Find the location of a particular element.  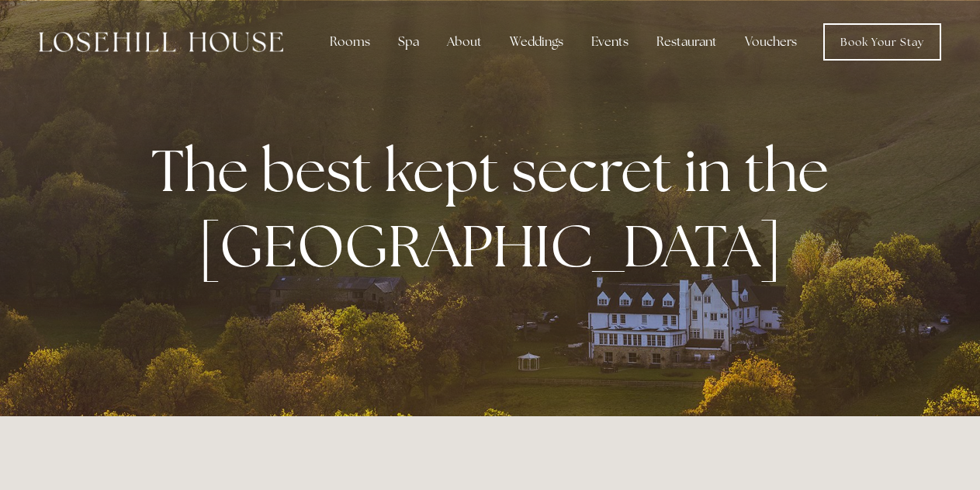

div: Events is located at coordinates (610, 42).